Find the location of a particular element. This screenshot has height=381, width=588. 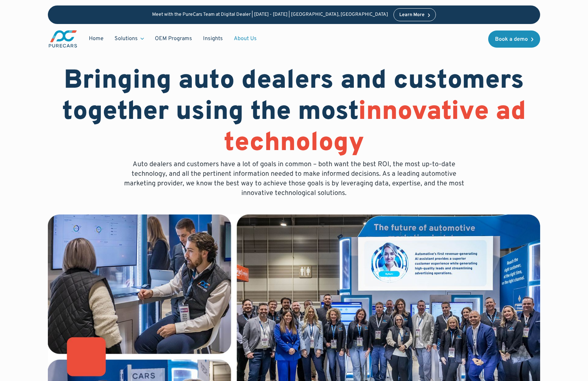

a: Learn More is located at coordinates (415, 14).